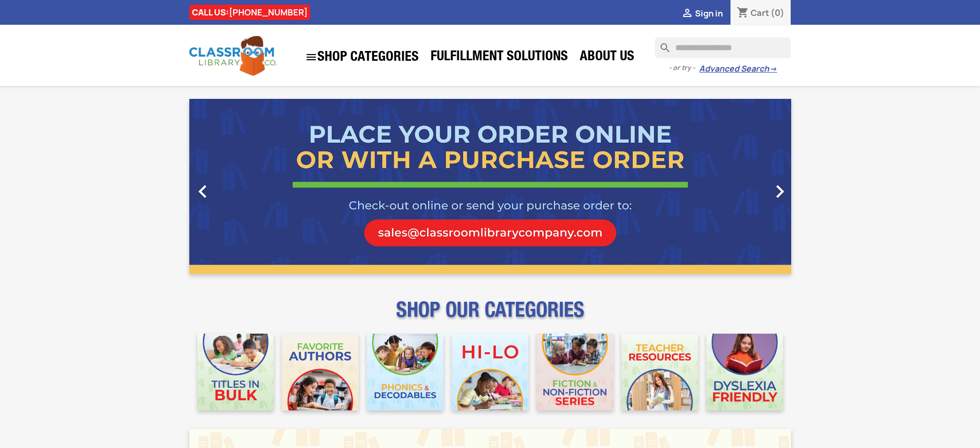 This screenshot has height=448, width=980. I want to click on a: About Us, so click(607, 57).